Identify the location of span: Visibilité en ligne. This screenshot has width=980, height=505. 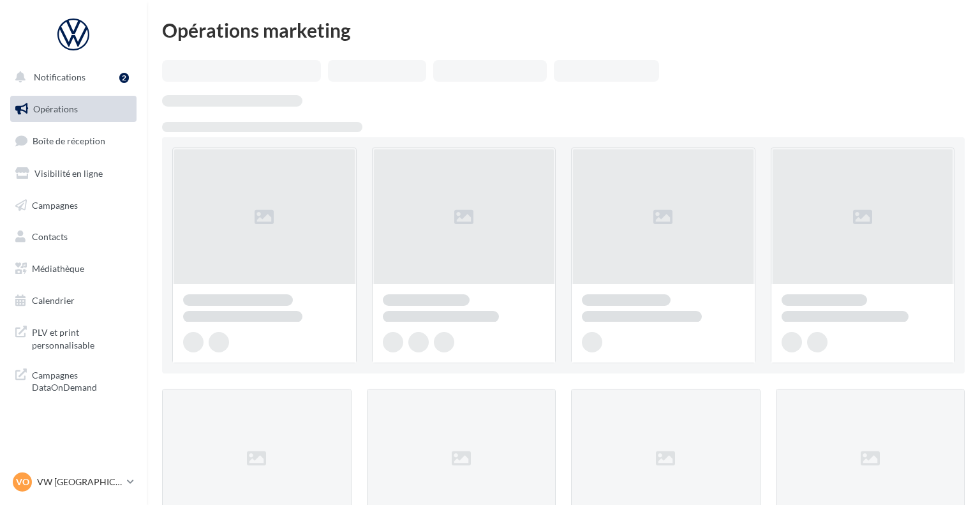
(68, 173).